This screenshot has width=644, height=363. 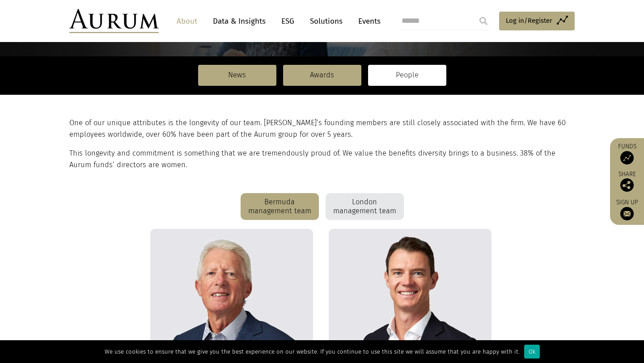 What do you see at coordinates (280, 207) in the screenshot?
I see `div: Bermuda management team` at bounding box center [280, 207].